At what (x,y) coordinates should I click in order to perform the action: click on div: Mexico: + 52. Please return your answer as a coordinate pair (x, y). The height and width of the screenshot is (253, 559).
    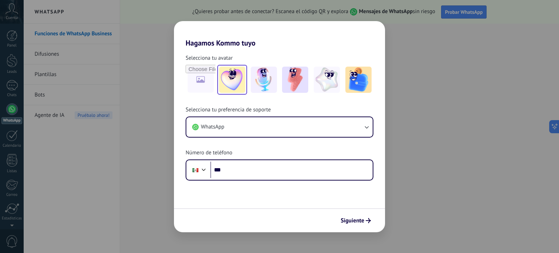
    Looking at the image, I should click on (195, 170).